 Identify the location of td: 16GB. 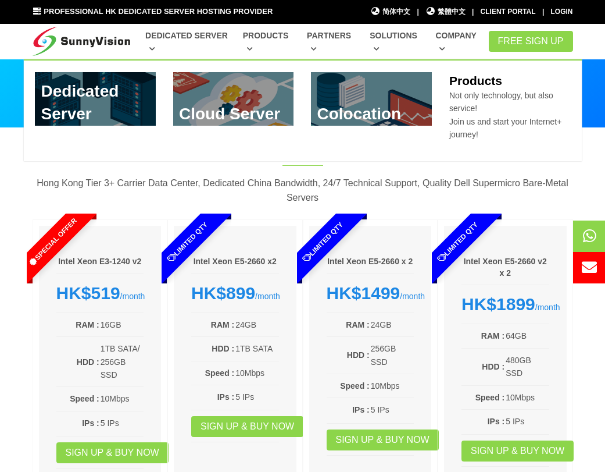
(122, 324).